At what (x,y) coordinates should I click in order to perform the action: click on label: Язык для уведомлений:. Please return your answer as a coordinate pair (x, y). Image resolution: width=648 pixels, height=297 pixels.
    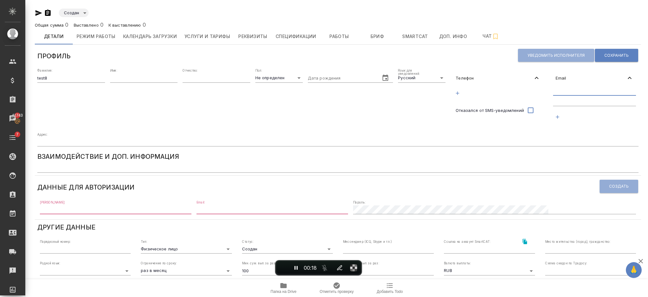
    Looking at the image, I should click on (416, 72).